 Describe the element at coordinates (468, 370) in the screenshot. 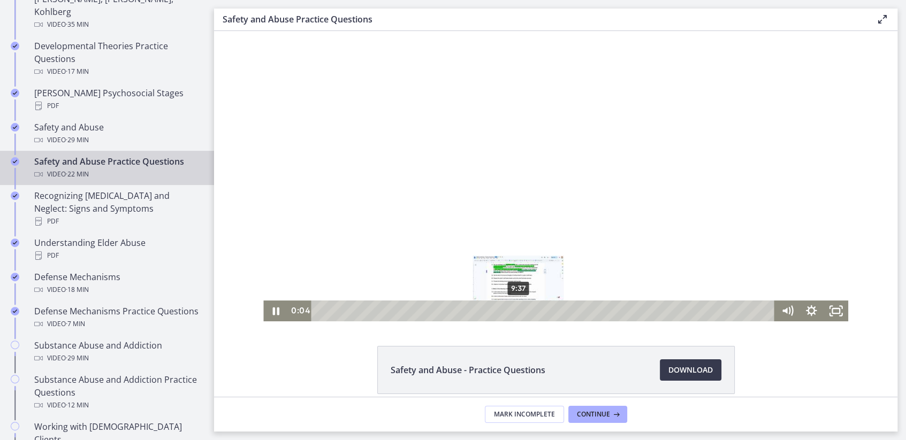

I see `span: Safety and Abuse - Practice Questions` at that location.